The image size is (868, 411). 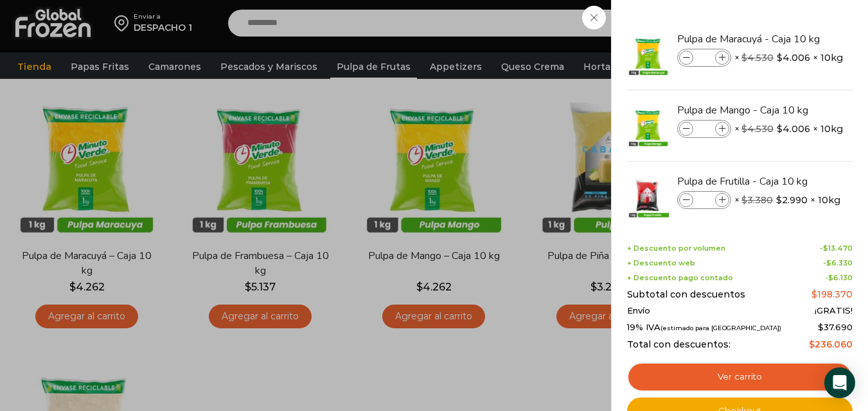 What do you see at coordinates (638, 311) in the screenshot?
I see `span: Envío` at bounding box center [638, 311].